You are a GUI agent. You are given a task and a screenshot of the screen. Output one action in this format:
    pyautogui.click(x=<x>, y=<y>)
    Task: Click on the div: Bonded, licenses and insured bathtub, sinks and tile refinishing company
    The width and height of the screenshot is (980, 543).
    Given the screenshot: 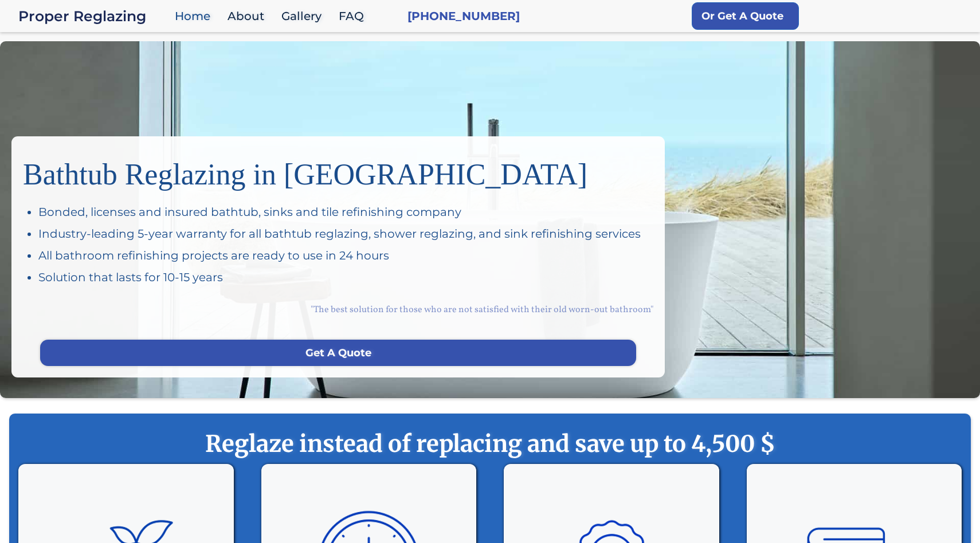 What is the action you would take?
    pyautogui.click(x=345, y=212)
    